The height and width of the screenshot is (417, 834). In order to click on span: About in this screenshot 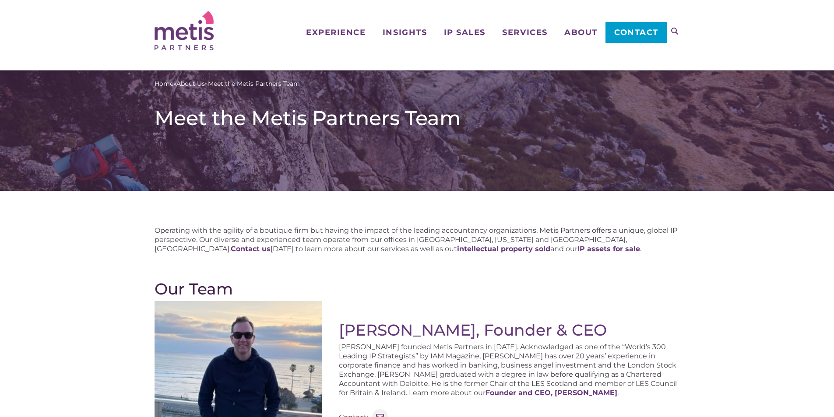, I will do `click(581, 32)`.